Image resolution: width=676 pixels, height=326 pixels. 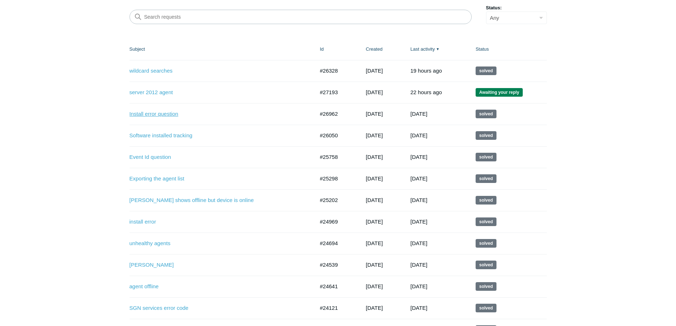 What do you see at coordinates (374, 178) in the screenshot?
I see `time: 06/04/2025, 13:55` at bounding box center [374, 178].